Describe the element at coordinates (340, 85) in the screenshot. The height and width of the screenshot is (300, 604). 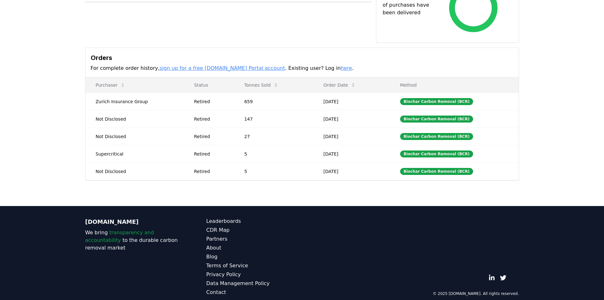
I see `button: Order Date` at that location.